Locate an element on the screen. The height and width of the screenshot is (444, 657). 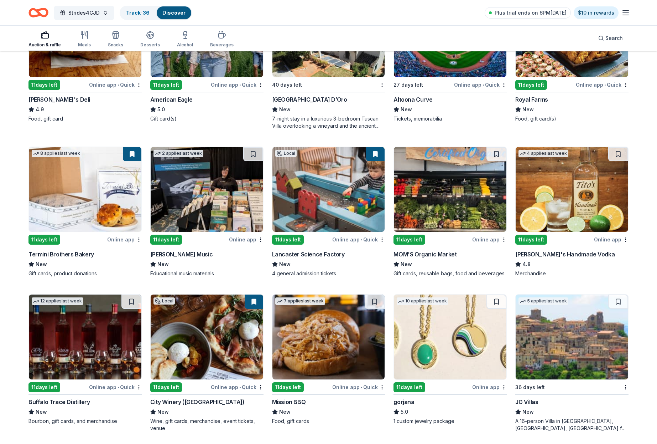
div: American Eagle is located at coordinates (171, 99).